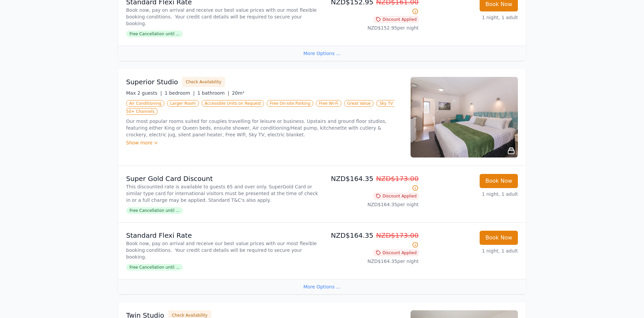  What do you see at coordinates (203, 82) in the screenshot?
I see `button: Check Availability` at bounding box center [203, 82].